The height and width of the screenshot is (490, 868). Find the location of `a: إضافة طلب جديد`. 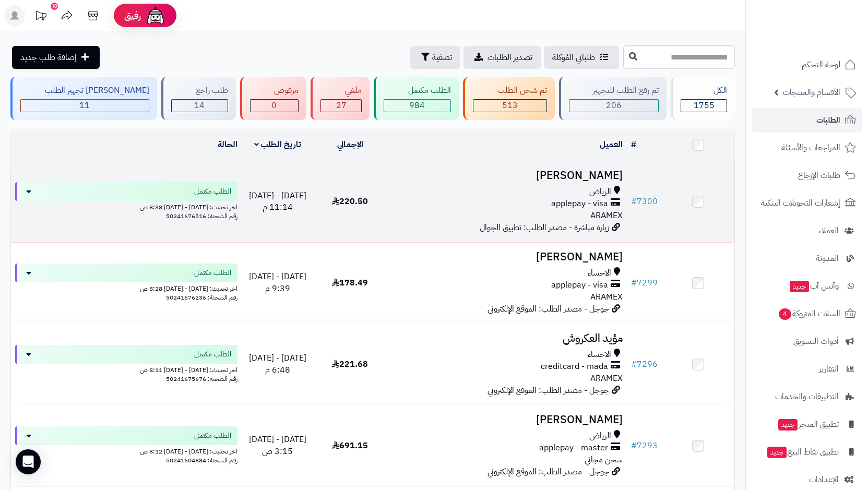

a: إضافة طلب جديد is located at coordinates (56, 58).